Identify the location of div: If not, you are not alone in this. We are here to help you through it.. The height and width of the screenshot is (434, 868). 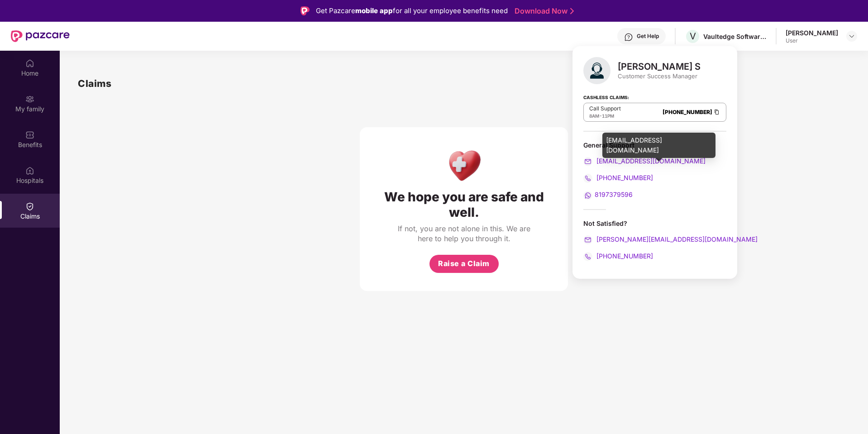
(464, 234).